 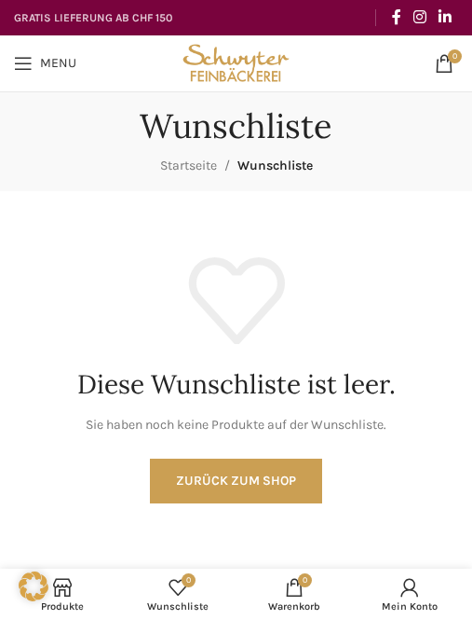 I want to click on a: Site logo, so click(x=236, y=61).